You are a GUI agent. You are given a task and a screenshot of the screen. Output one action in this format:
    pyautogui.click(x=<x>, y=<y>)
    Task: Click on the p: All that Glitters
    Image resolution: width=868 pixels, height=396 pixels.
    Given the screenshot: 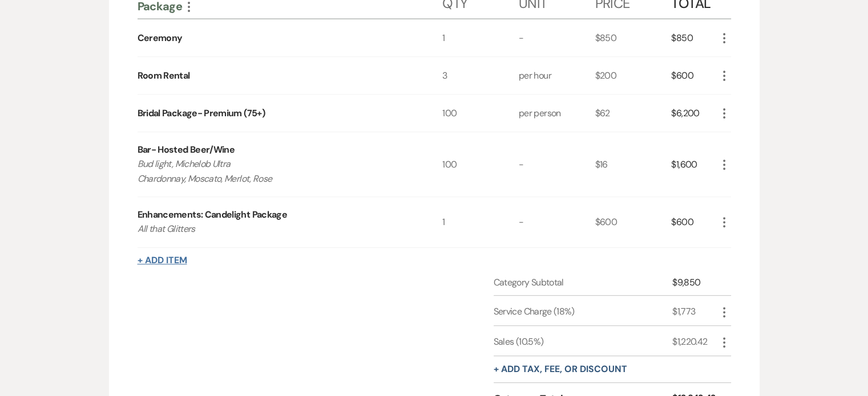 What is the action you would take?
    pyautogui.click(x=274, y=230)
    